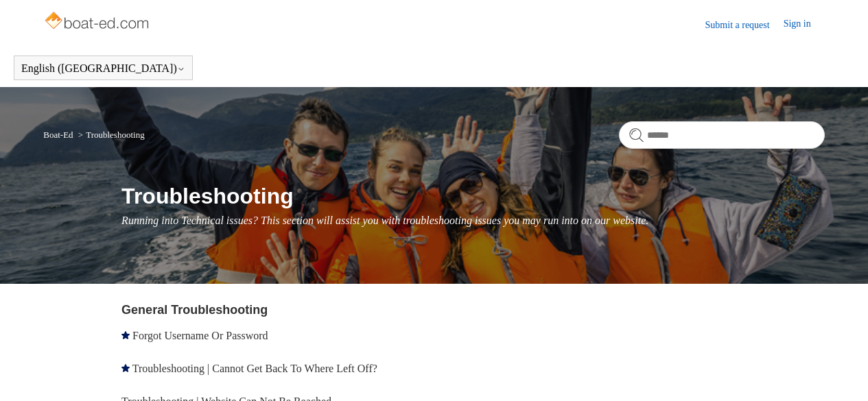  Describe the element at coordinates (97, 22) in the screenshot. I see `img: Boat-Ed Help Center home page` at that location.